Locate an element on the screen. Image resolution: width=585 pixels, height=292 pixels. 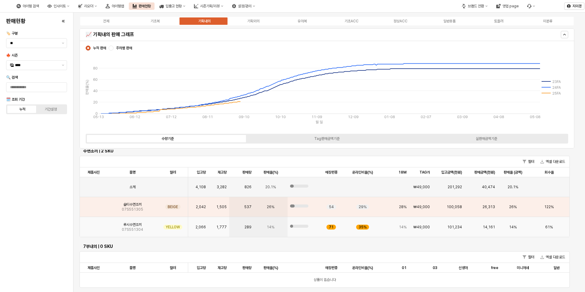
label: 기초ACC is located at coordinates (351, 21).